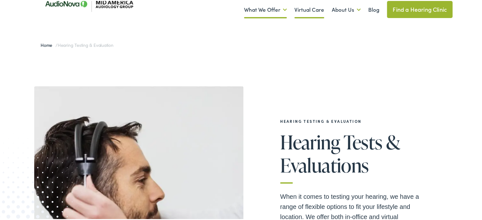  I want to click on span: Evaluations, so click(324, 164).